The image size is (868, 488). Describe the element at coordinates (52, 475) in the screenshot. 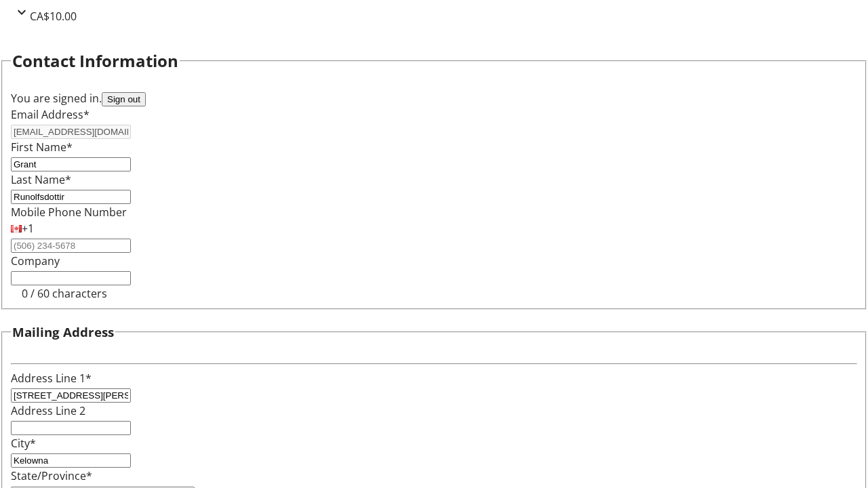

I see `label: State/Province*` at that location.